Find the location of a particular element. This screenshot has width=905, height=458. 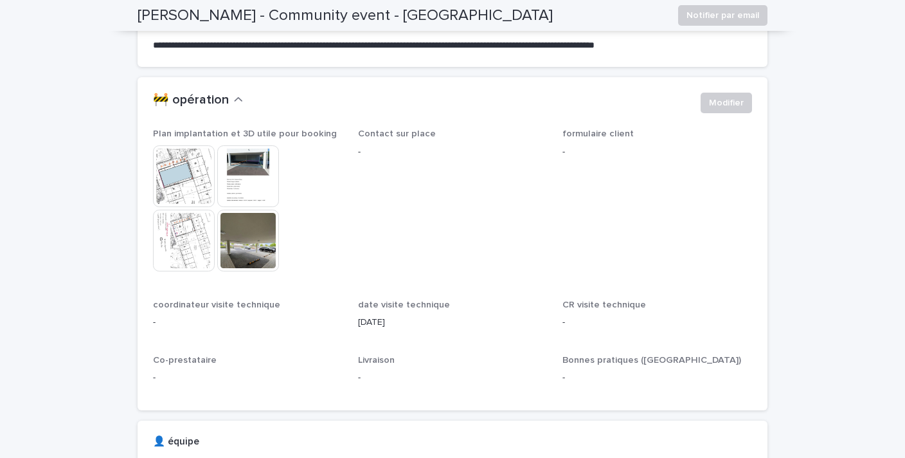

button: Modifier is located at coordinates (726, 103).